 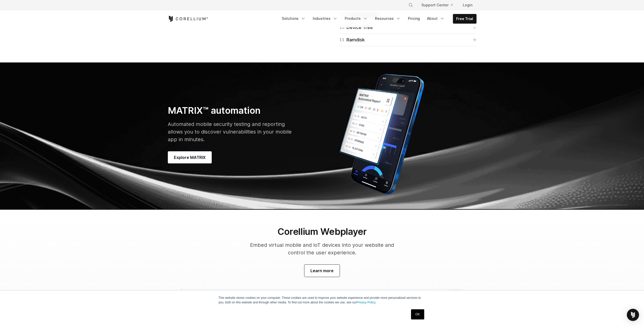 What do you see at coordinates (465, 19) in the screenshot?
I see `a: Free Trial` at bounding box center [465, 19].